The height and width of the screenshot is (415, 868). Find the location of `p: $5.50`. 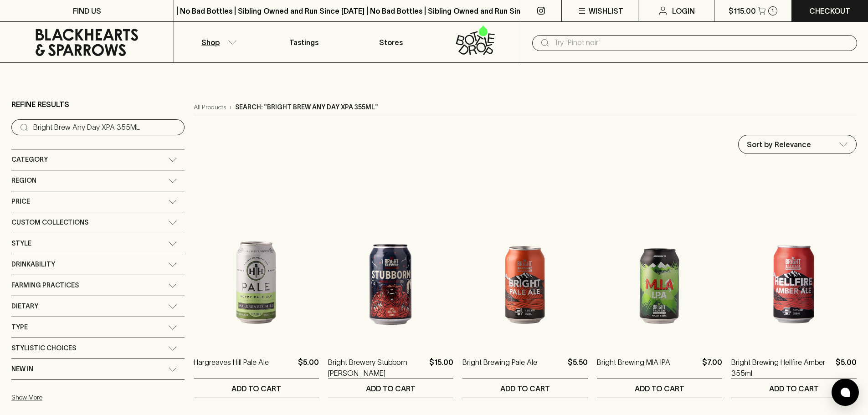

p: $5.50 is located at coordinates (578, 368).